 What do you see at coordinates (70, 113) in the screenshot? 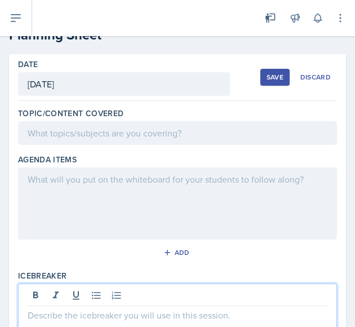
I see `label: Topic/Content Covered` at bounding box center [70, 113].